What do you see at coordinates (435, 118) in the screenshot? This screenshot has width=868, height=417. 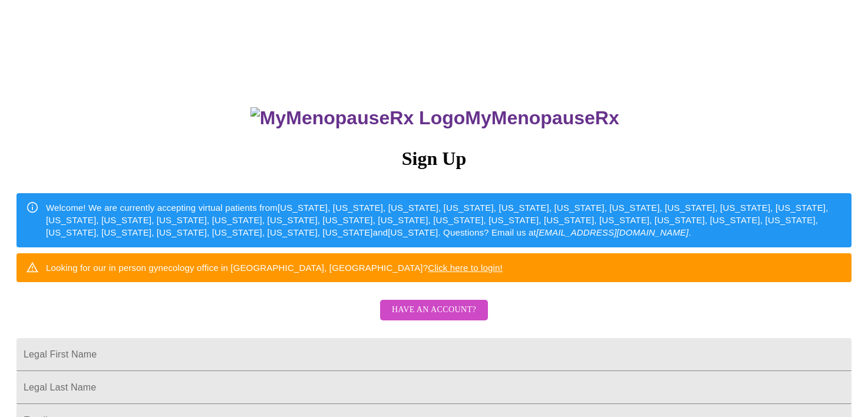 I see `h3: MyMenopauseRx` at bounding box center [435, 118].